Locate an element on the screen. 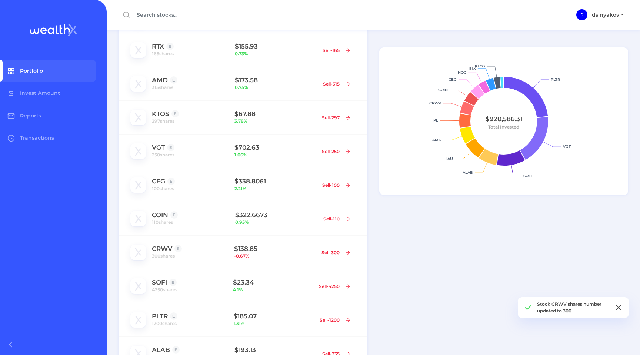 Image resolution: width=640 pixels, height=355 pixels. tspan: Total Invested is located at coordinates (504, 127).